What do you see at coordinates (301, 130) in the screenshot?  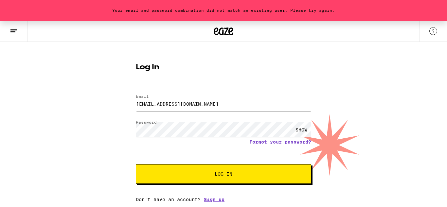 I see `div: SHOW` at bounding box center [301, 130].